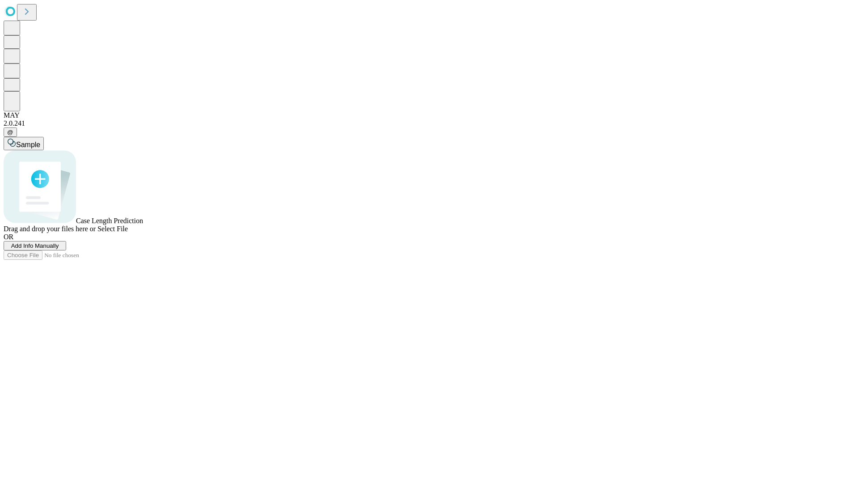 Image resolution: width=858 pixels, height=483 pixels. Describe the element at coordinates (28, 144) in the screenshot. I see `span: Sample` at that location.